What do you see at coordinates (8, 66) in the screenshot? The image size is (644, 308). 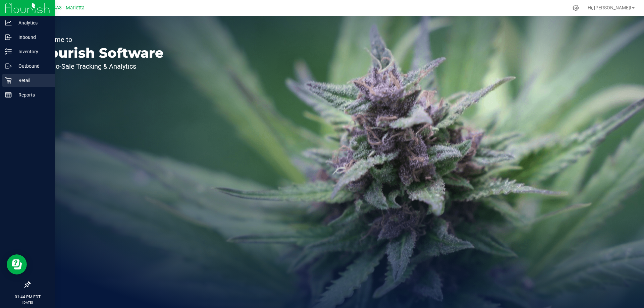 I see `inline-svg: Outbound` at bounding box center [8, 66].